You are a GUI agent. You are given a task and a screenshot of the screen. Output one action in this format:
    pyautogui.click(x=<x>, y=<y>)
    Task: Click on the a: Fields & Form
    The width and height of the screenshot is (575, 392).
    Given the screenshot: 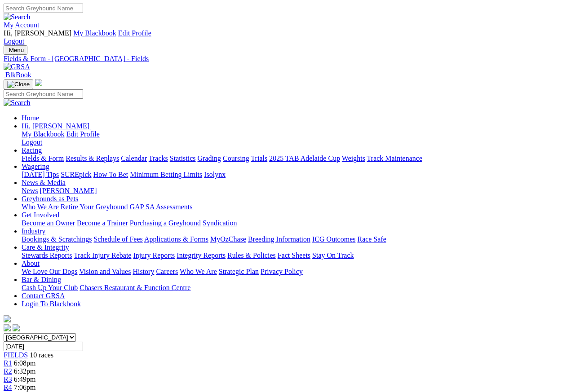 What is the action you would take?
    pyautogui.click(x=43, y=158)
    